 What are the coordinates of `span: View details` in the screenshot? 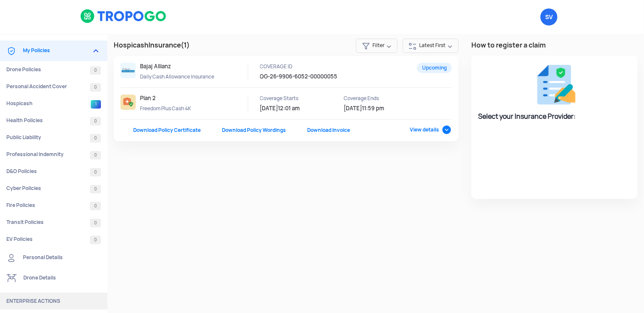 It's located at (431, 130).